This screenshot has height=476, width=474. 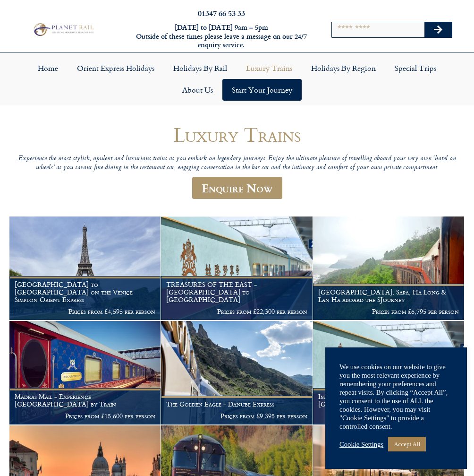 I want to click on a: The Golden Eagle - Danube Express Prices from £9,395 per person, so click(x=237, y=373).